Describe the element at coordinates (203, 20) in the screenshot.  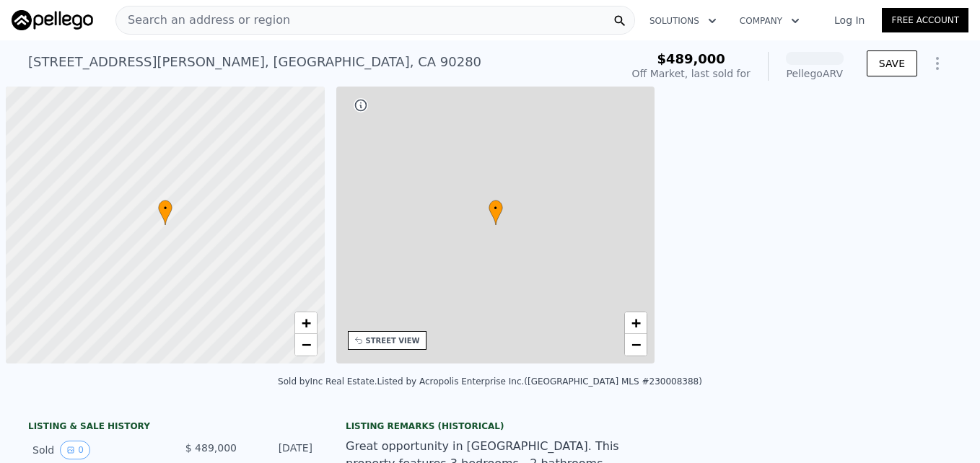
I see `span: Search an address or region` at that location.